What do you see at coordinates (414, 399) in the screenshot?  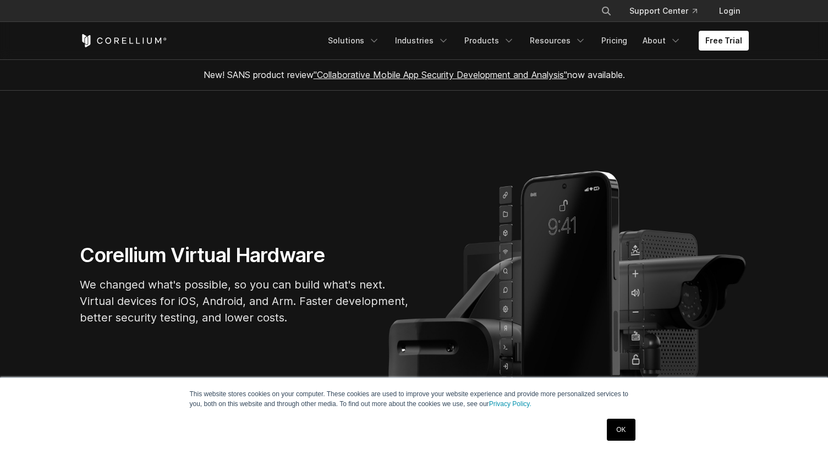 I see `p: This website stores cookies on your computer. These cookies are used to improve your website expe...` at bounding box center [414, 399].